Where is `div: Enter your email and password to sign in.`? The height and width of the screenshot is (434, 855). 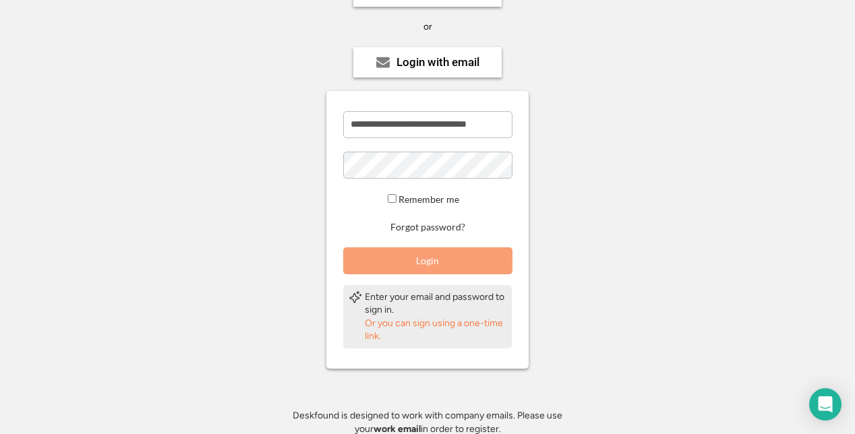 div: Enter your email and password to sign in. is located at coordinates (435, 303).